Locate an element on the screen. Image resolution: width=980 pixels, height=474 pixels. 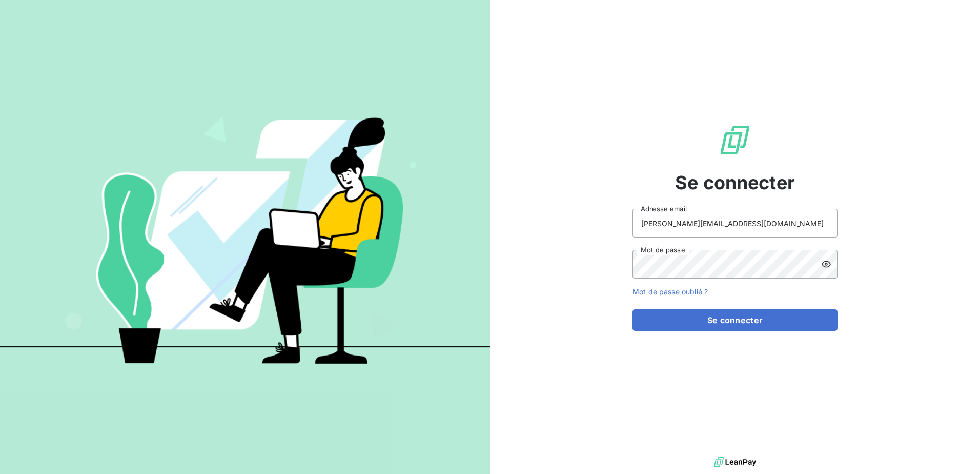
input: placeholder is located at coordinates (735, 223).